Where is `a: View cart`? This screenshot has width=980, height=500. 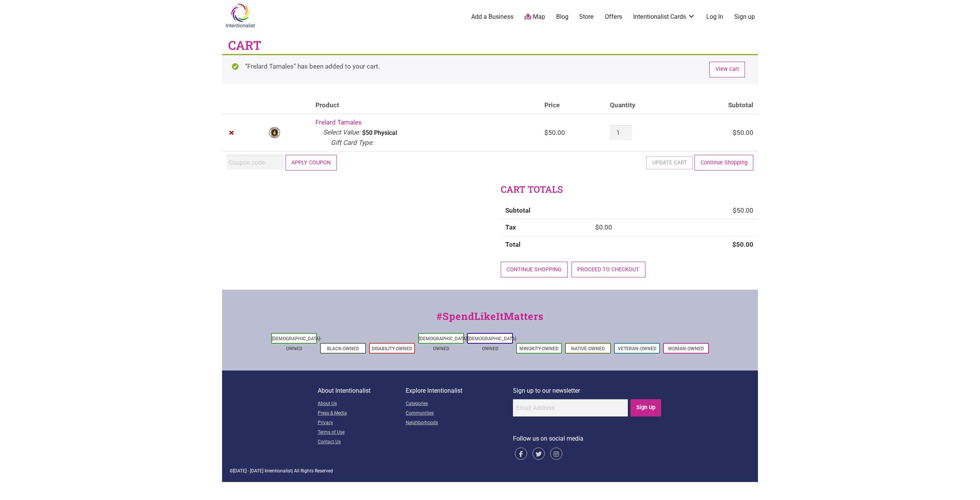
a: View cart is located at coordinates (727, 70).